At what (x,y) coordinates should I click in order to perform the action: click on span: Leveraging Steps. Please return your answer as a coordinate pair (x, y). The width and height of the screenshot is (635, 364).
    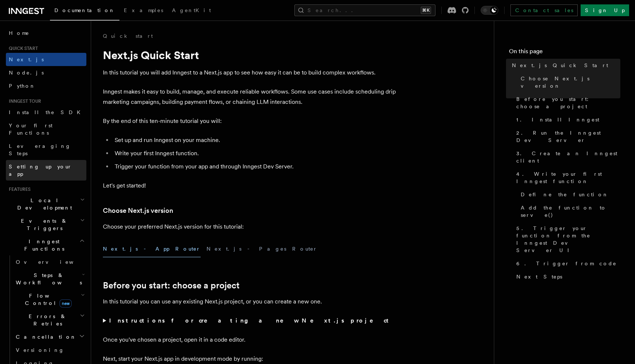
    Looking at the image, I should click on (40, 149).